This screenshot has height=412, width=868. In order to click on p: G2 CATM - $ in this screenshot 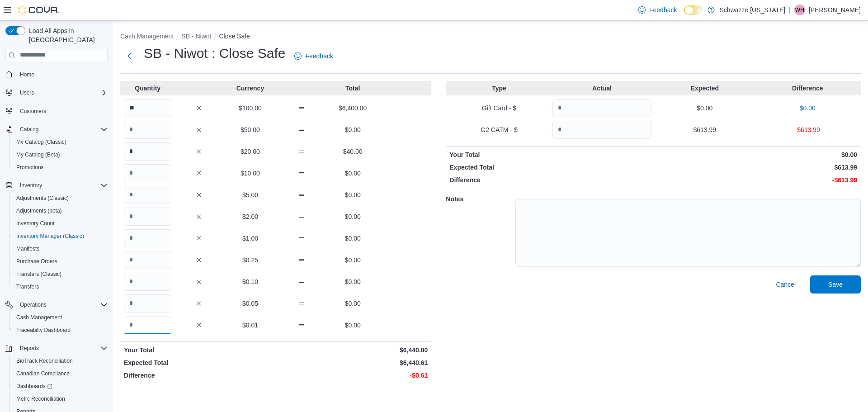, I will do `click(499, 130)`.